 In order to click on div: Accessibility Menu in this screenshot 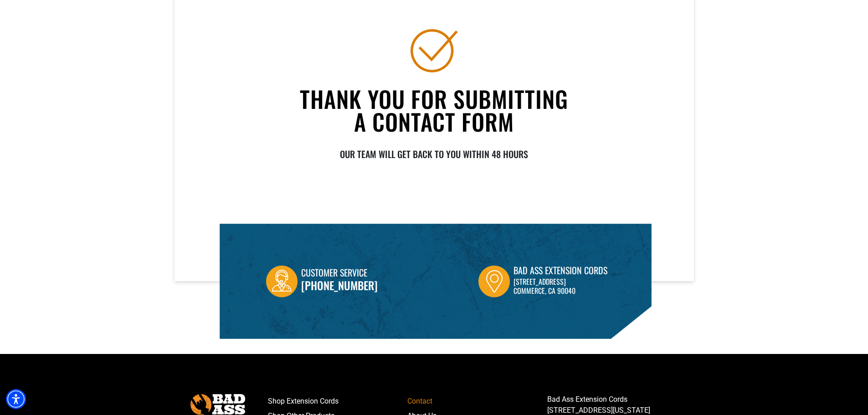, I will do `click(16, 399)`.